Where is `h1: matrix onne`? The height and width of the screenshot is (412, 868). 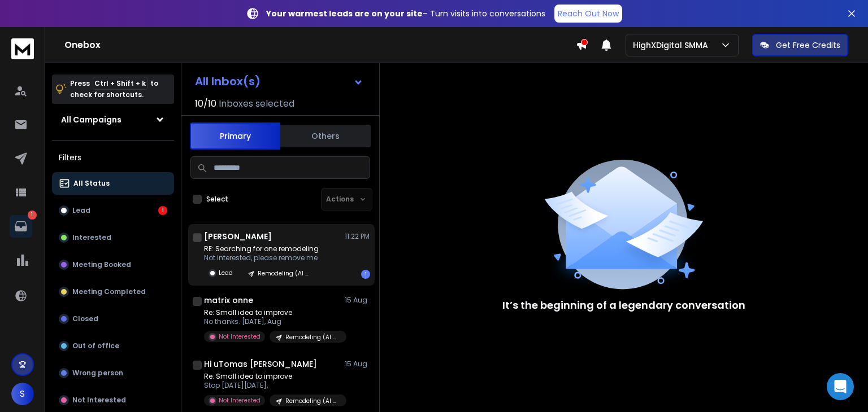
h1: matrix onne is located at coordinates (229, 300).